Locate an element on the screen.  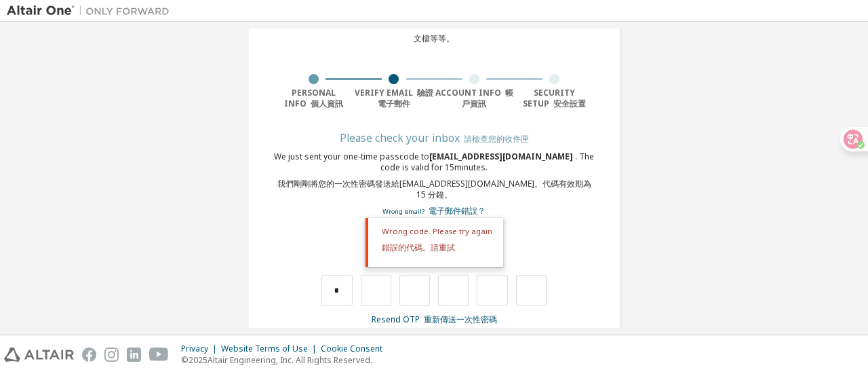
div: Security Setup is located at coordinates (555, 99).